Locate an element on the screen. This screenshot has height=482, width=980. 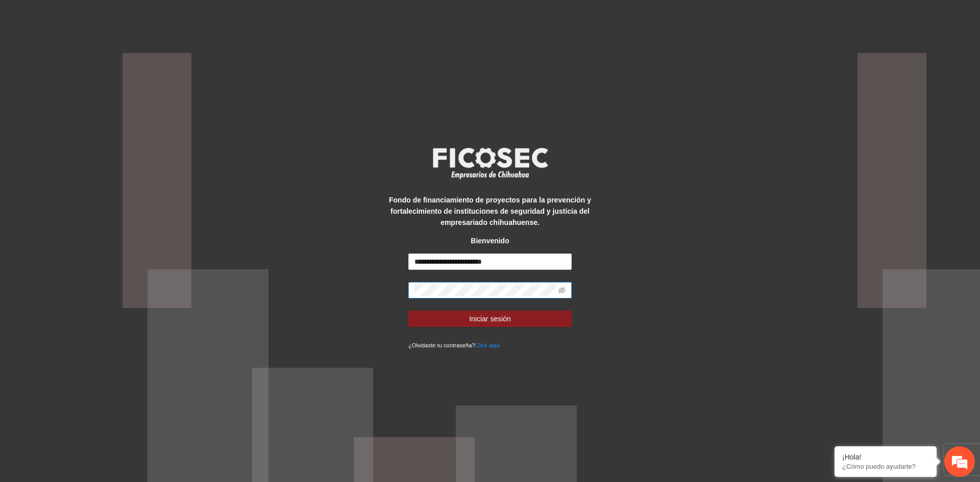
div: ¡Hola! is located at coordinates (885, 457).